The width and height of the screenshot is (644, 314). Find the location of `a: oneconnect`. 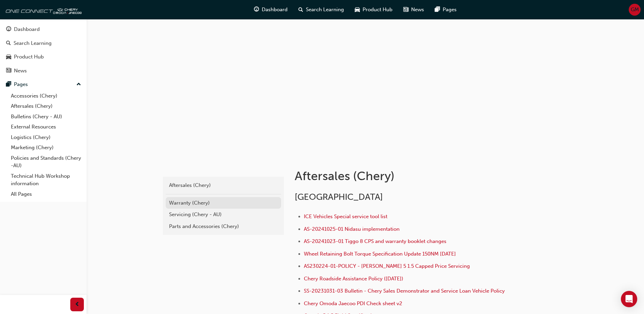

a: oneconnect is located at coordinates (42, 9).